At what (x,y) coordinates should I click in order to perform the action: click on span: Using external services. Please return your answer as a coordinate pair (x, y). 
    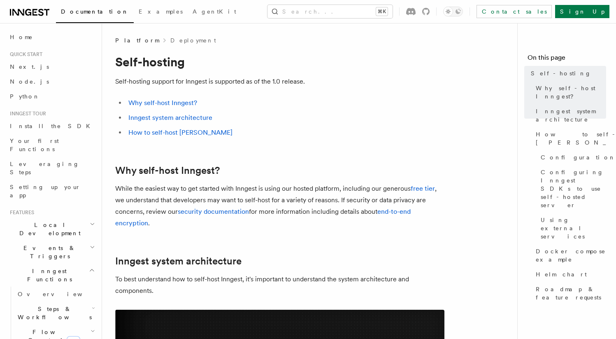
    Looking at the image, I should click on (573, 228).